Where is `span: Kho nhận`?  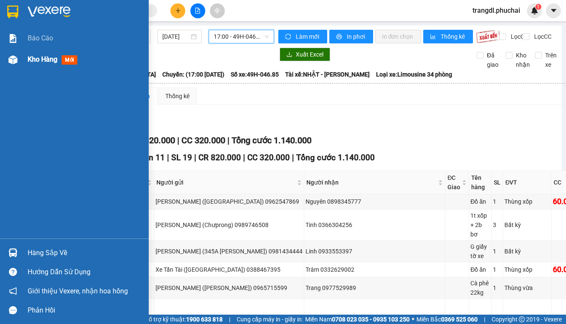 span: Kho nhận is located at coordinates (522, 60).